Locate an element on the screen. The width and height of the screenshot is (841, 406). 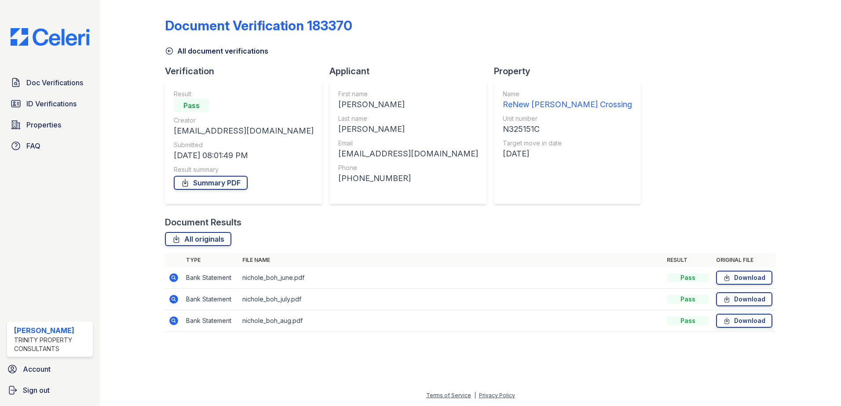
div: N325151C is located at coordinates (567, 129).